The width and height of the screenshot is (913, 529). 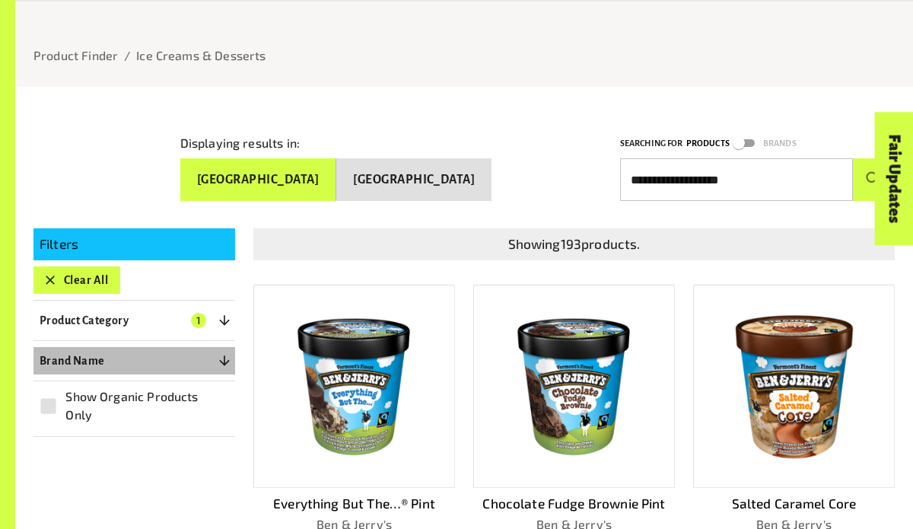 What do you see at coordinates (708, 143) in the screenshot?
I see `p: Products` at bounding box center [708, 143].